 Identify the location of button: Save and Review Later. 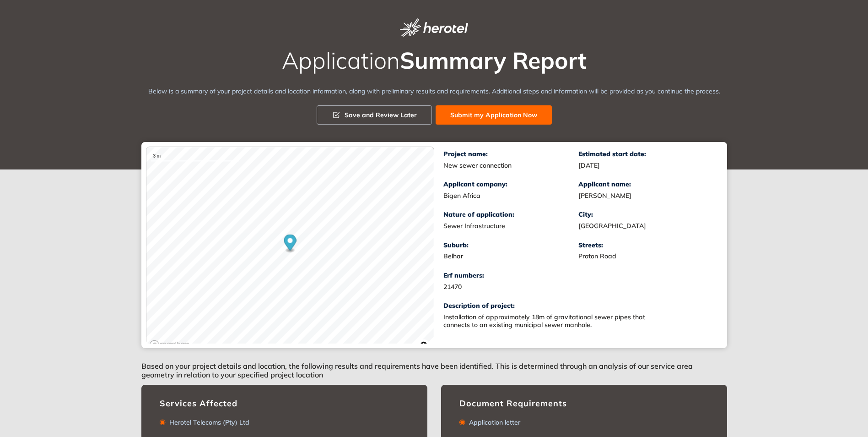
(374, 115).